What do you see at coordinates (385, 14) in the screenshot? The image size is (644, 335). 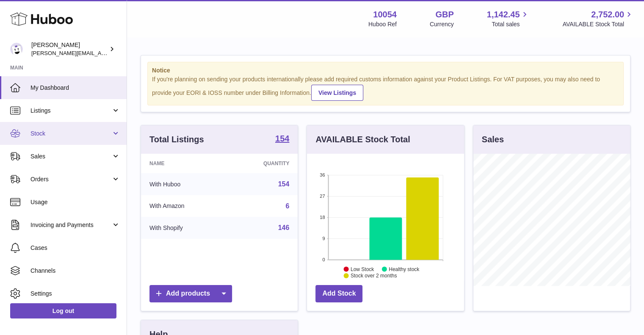 I see `strong: 10054` at bounding box center [385, 14].